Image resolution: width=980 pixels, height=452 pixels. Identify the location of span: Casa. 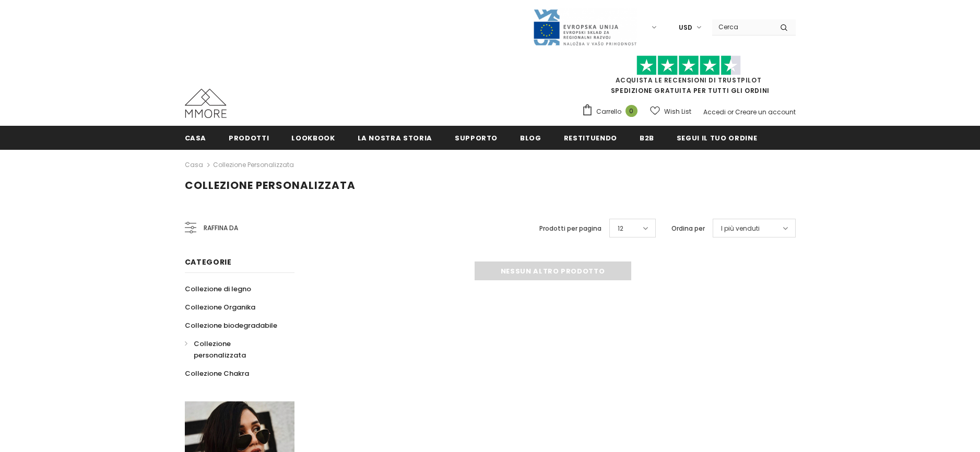
(196, 138).